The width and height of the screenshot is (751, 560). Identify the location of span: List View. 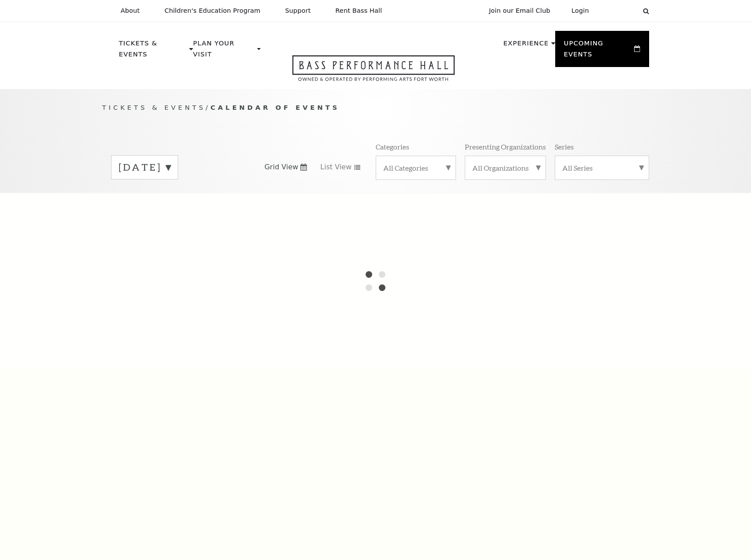
(335, 167).